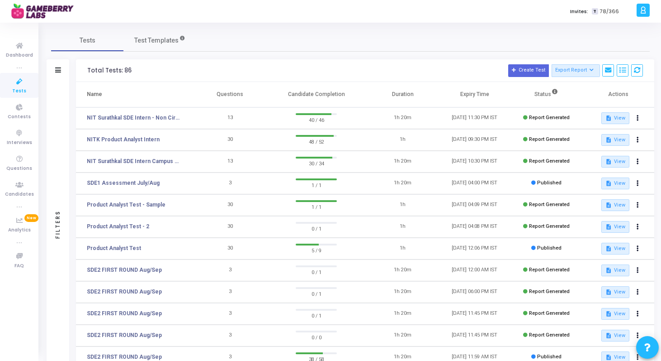  Describe the element at coordinates (31, 218) in the screenshot. I see `span: New` at that location.